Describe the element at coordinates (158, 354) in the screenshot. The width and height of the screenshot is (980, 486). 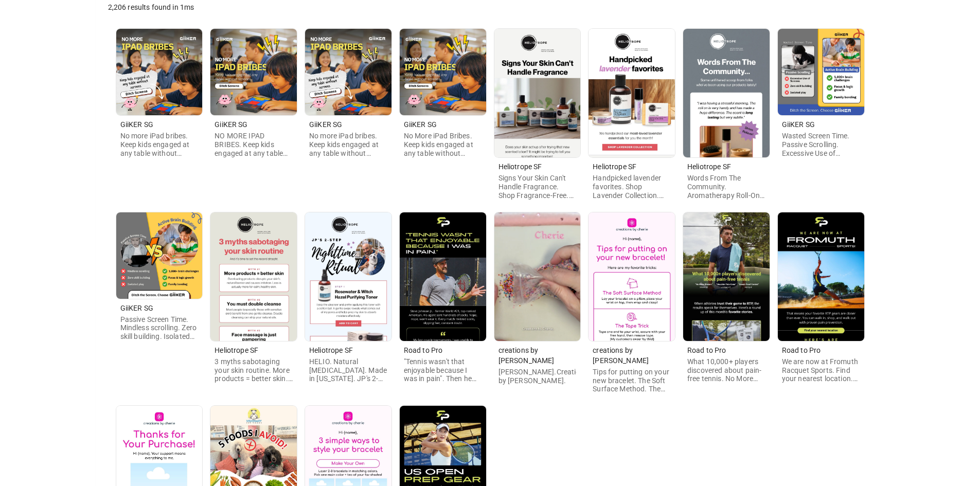
I see `span: Passive Screen Time. Mindless scrolling. Zero skill building. Isolated play. Active Brain Buildin...` at that location.